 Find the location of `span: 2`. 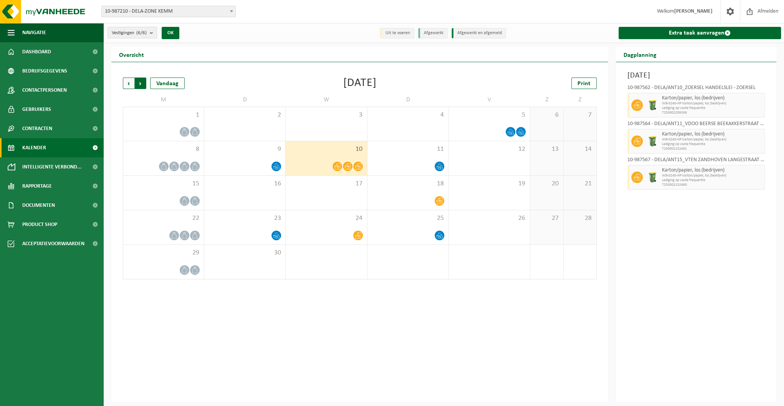

span: 2 is located at coordinates (245, 115).